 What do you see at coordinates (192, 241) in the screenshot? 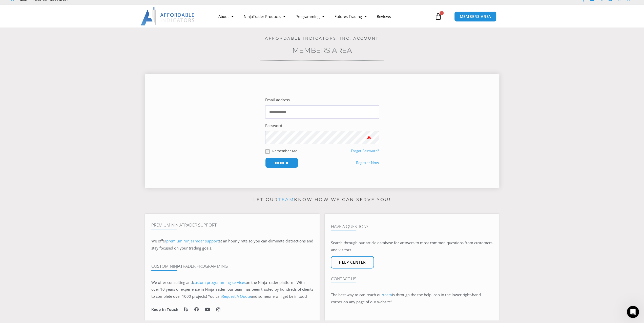
I see `span: premium NinjaTrader support` at bounding box center [192, 241].